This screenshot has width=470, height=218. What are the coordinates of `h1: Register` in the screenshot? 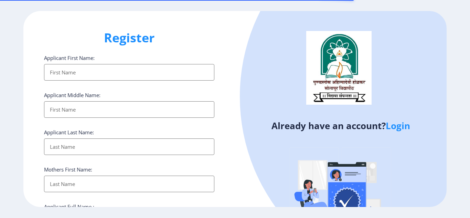 It's located at (129, 38).